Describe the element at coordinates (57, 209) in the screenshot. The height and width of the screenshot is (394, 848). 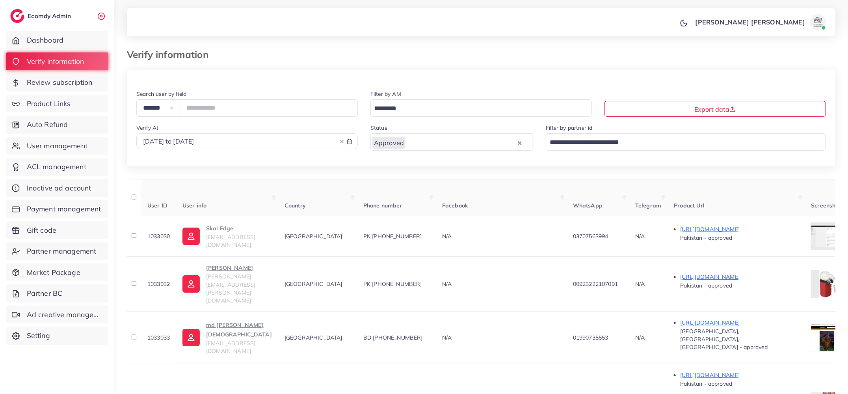
I see `a: Payment management` at that location.